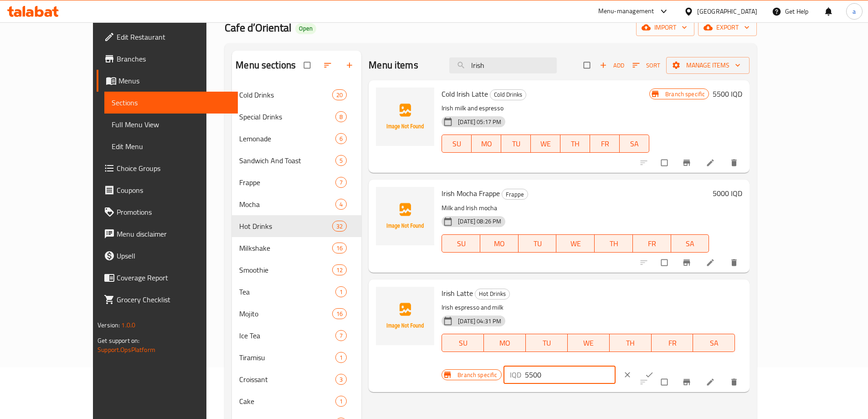 The image size is (868, 419). I want to click on div: Cold Drinks20, so click(297, 94).